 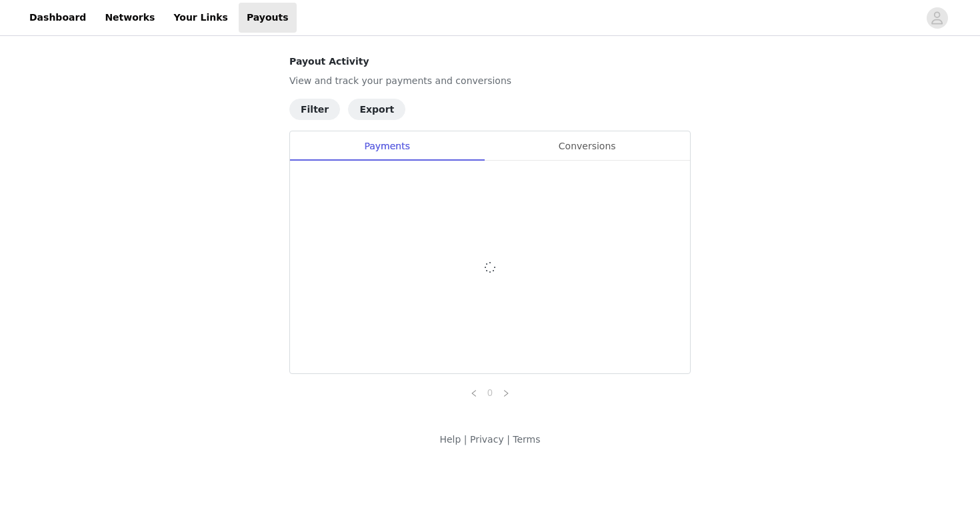 What do you see at coordinates (587, 146) in the screenshot?
I see `div: Conversions` at bounding box center [587, 146].